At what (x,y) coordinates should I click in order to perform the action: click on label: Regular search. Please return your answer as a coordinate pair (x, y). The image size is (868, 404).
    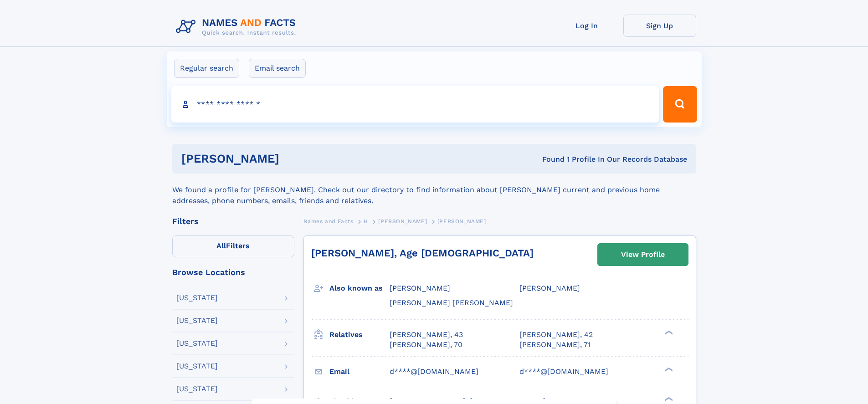
    Looking at the image, I should click on (206, 68).